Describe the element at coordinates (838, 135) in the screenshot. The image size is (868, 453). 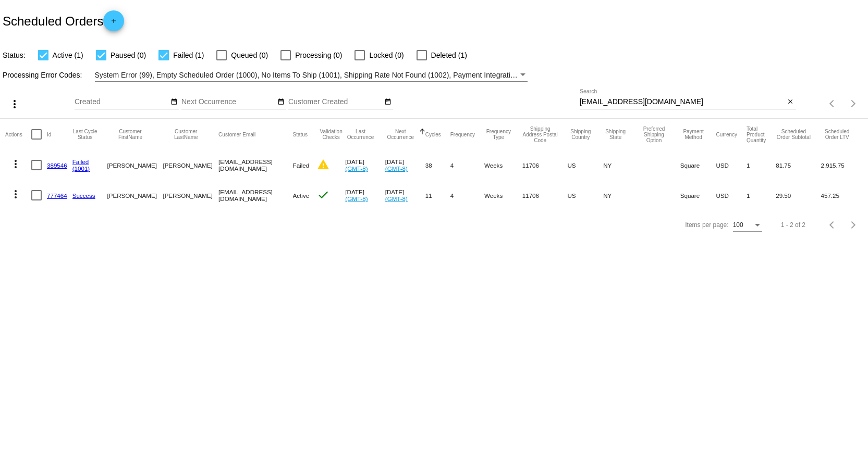
I see `button: Change sorting for LifetimeValue` at that location.